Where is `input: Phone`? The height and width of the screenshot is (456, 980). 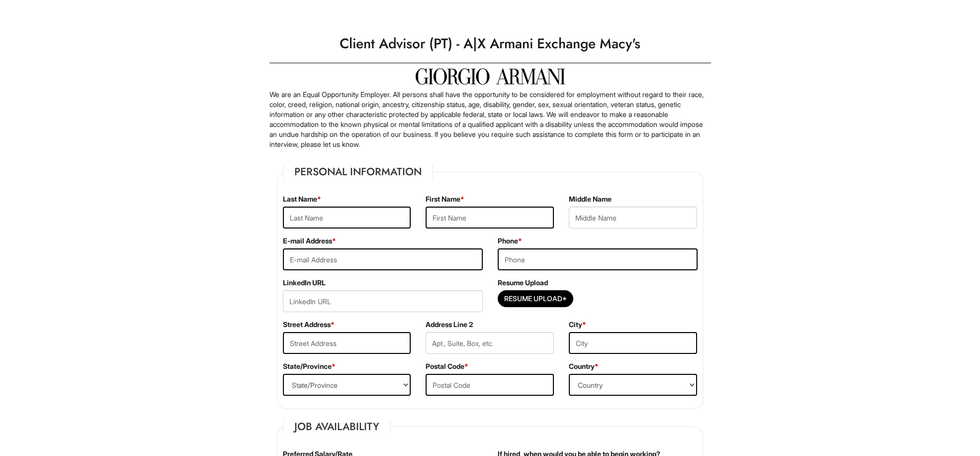
input: Phone is located at coordinates (598, 259).